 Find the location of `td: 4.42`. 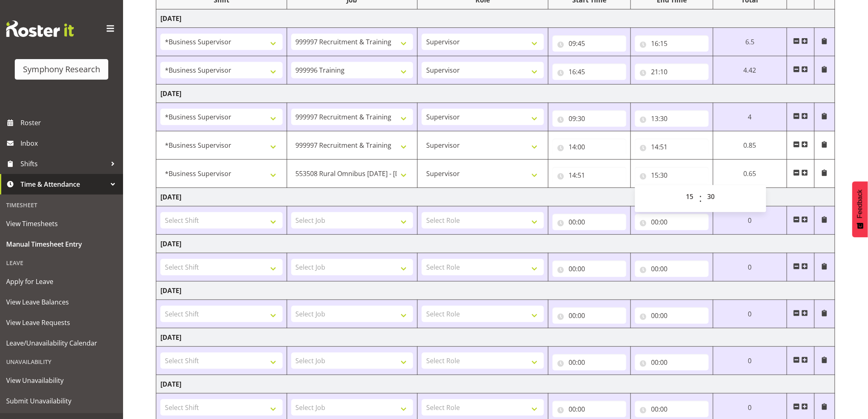

td: 4.42 is located at coordinates (750, 70).